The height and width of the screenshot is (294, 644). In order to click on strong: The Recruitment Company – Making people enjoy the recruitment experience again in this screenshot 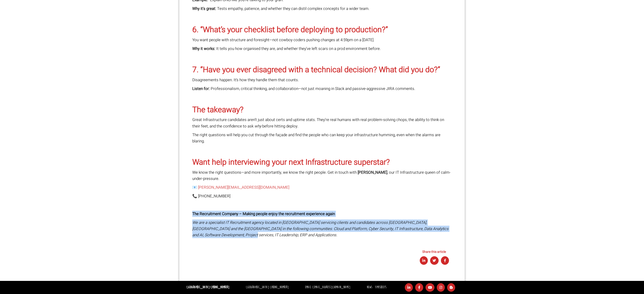, I will do `click(264, 214)`.